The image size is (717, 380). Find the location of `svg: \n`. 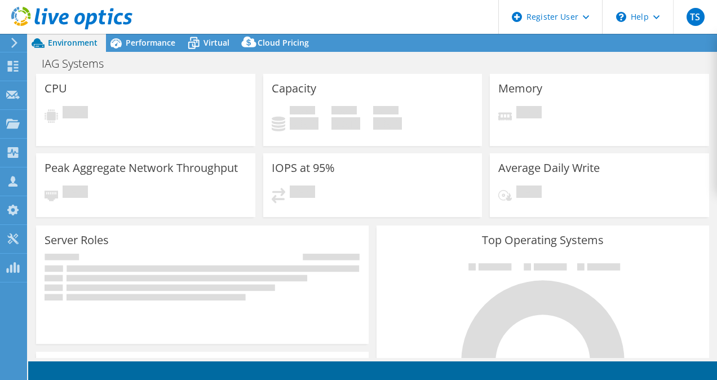

svg: \n is located at coordinates (622, 17).